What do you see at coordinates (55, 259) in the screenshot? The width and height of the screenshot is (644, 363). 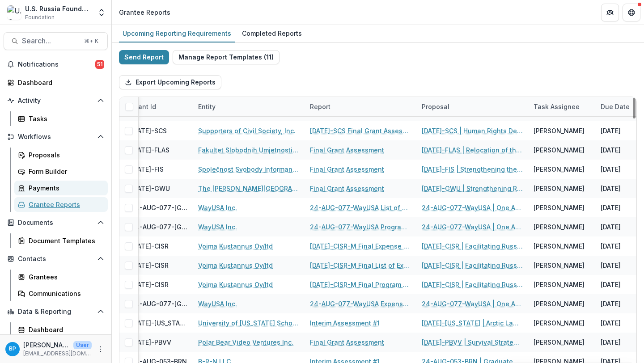 I see `span: Contacts` at bounding box center [55, 259].